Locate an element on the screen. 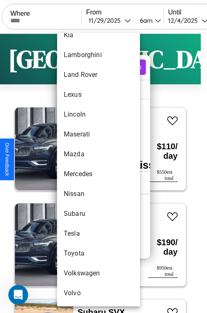  li: Maserati is located at coordinates (98, 134).